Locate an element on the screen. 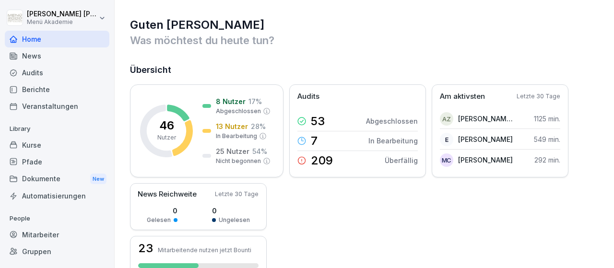 The height and width of the screenshot is (268, 614). p: 54 % is located at coordinates (259, 151).